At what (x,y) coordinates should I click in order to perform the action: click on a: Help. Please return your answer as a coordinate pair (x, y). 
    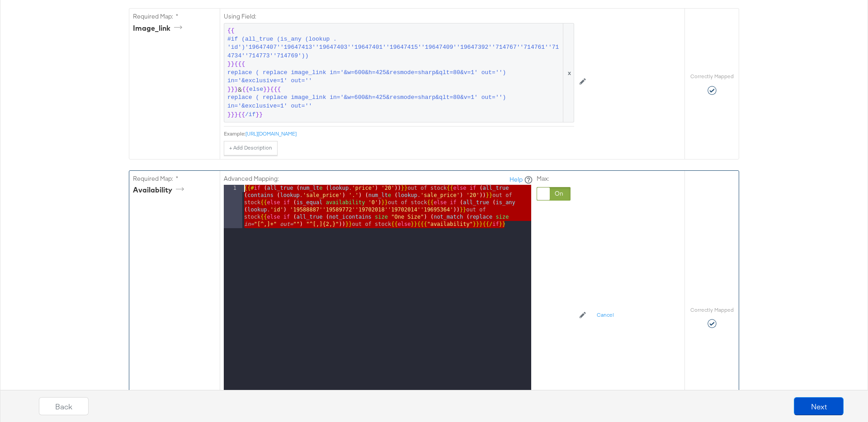
    Looking at the image, I should click on (516, 179).